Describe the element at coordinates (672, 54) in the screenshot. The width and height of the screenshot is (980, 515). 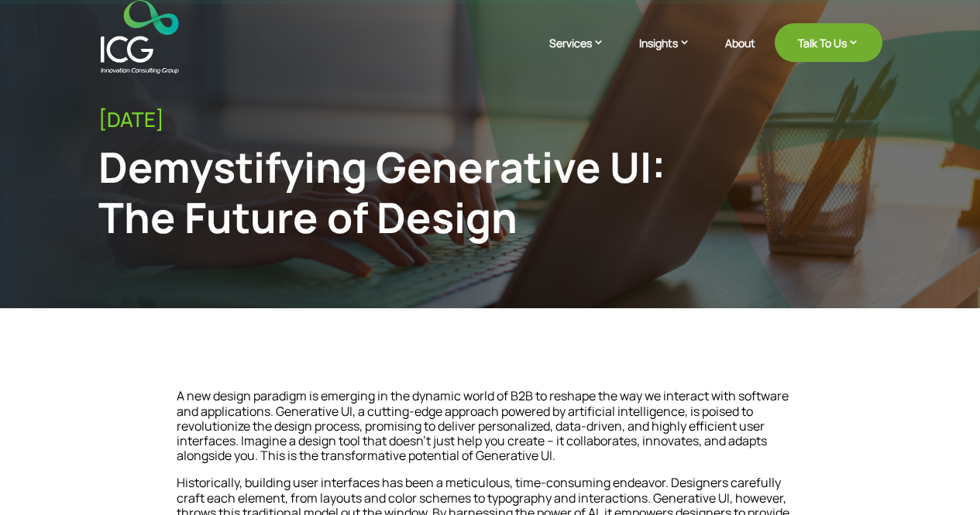
I see `a: Insights` at that location.